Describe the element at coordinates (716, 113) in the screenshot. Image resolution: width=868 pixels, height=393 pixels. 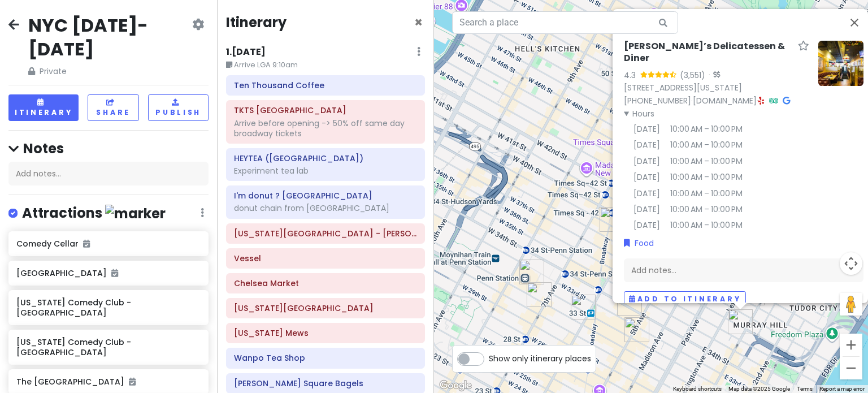
I see `summary: Hours` at that location.